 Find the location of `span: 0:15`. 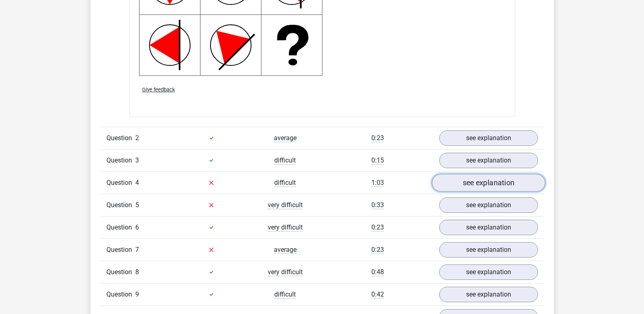

span: 0:15 is located at coordinates (377, 160).